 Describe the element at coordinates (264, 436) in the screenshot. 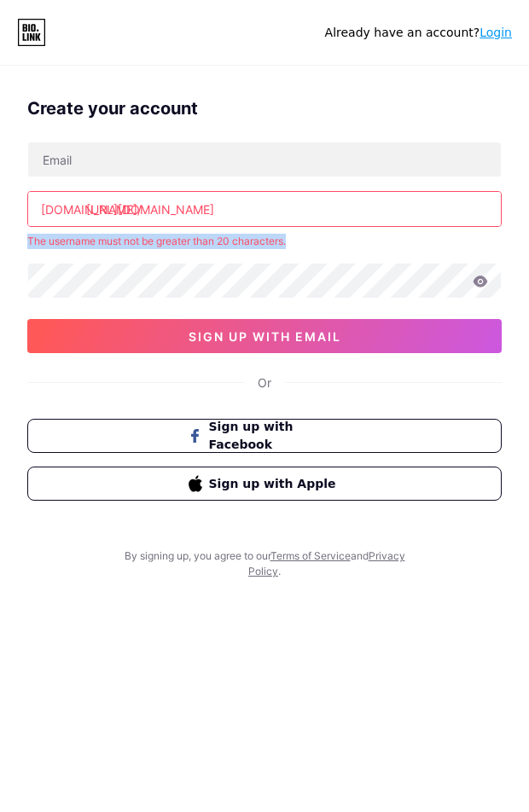

I see `button: Sign up with Facebook` at that location.